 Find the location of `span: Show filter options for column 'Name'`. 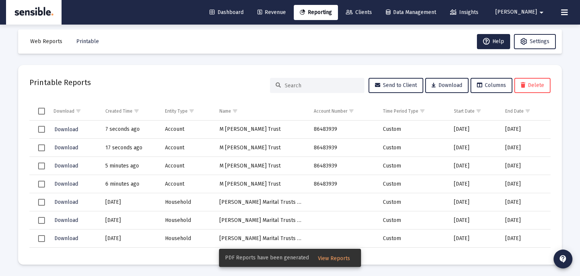

span: Show filter options for column 'Name' is located at coordinates (235, 111).